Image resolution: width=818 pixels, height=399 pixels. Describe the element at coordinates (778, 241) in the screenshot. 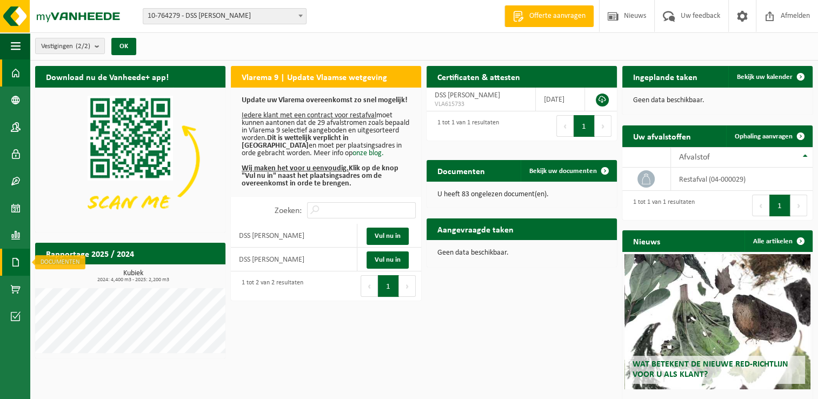

I see `a: Alle artikelen` at that location.